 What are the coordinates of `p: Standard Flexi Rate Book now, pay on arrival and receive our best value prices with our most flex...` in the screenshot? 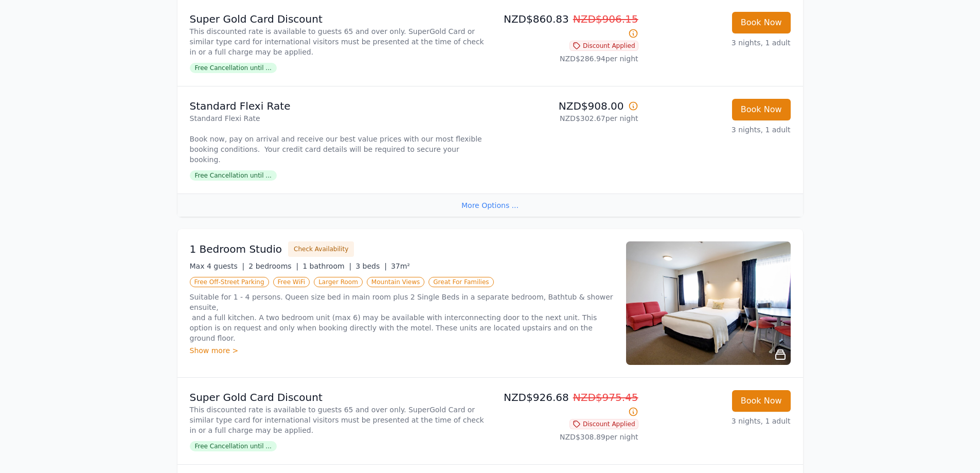 It's located at (338, 139).